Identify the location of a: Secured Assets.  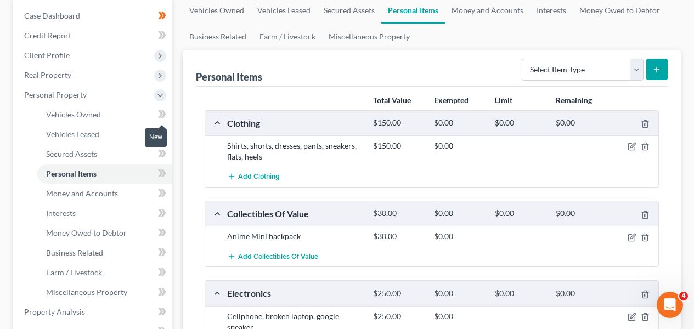
(104, 154).